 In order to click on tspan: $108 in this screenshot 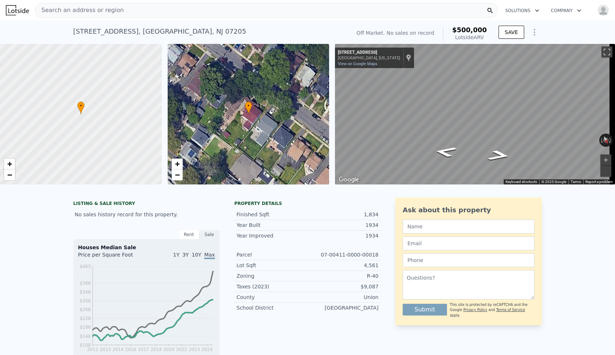, I will do `click(85, 345)`.